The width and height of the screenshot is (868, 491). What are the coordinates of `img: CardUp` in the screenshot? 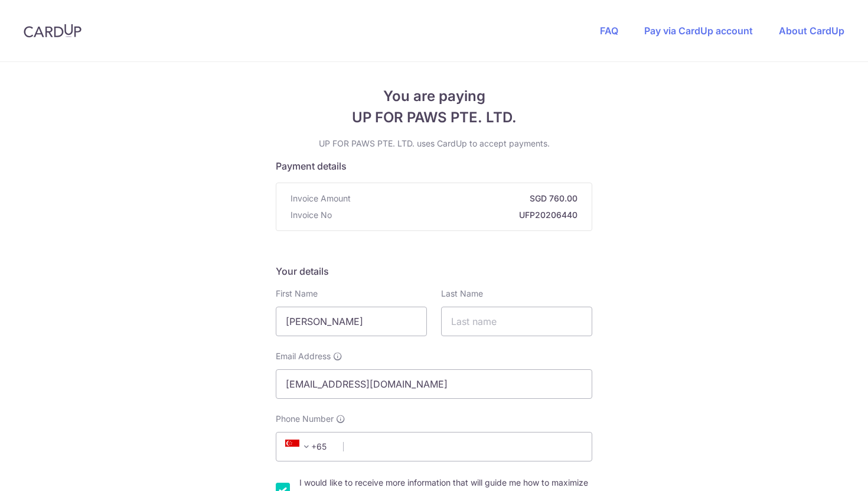 It's located at (53, 31).